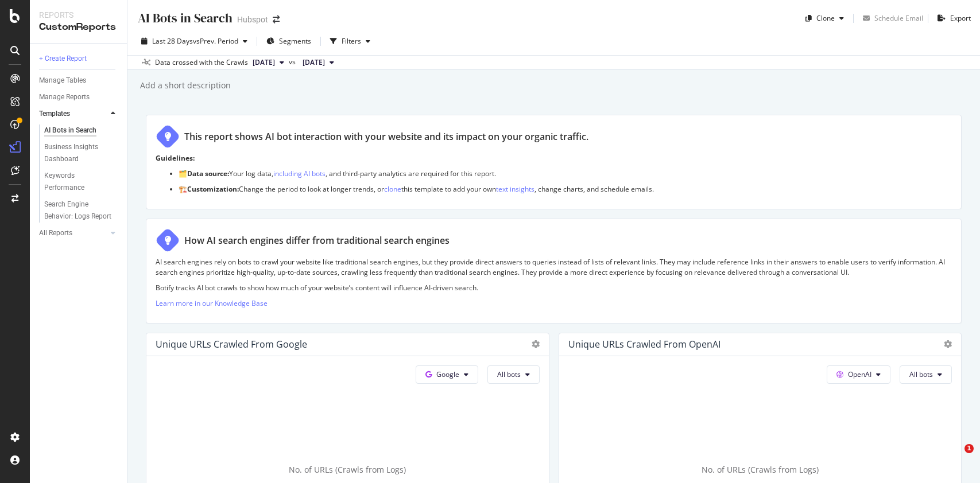 The image size is (980, 483). Describe the element at coordinates (82, 131) in the screenshot. I see `a: AI Bots in Search` at that location.